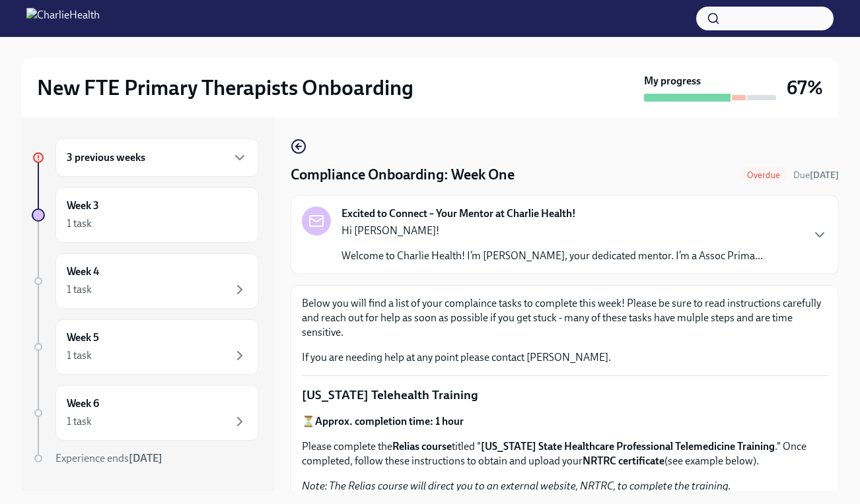 Image resolution: width=860 pixels, height=504 pixels. Describe the element at coordinates (83, 338) in the screenshot. I see `h6: Week 5` at that location.